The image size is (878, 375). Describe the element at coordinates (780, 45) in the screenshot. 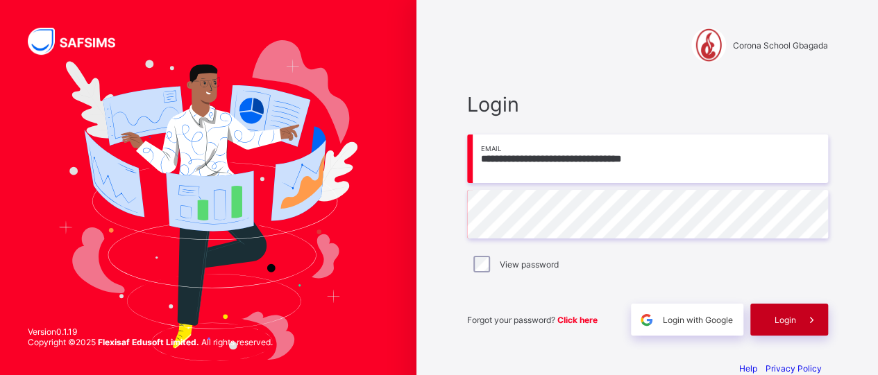

I see `span: Corona School Gbagada` at that location.